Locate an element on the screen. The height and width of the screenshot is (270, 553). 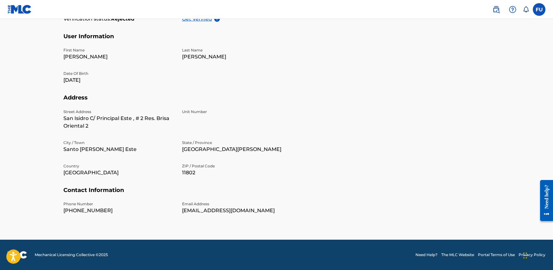
div: Drag is located at coordinates (526, 255).